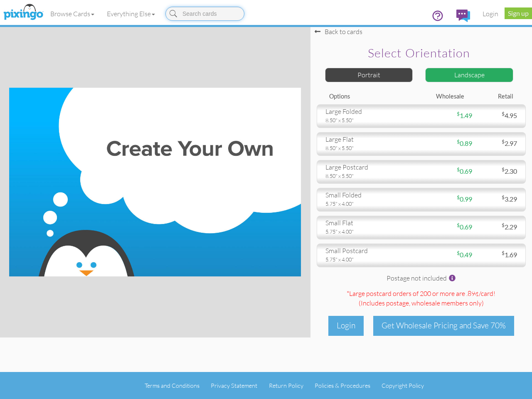 This screenshot has height=399, width=532. Describe the element at coordinates (464, 143) in the screenshot. I see `span: 0.89` at that location.